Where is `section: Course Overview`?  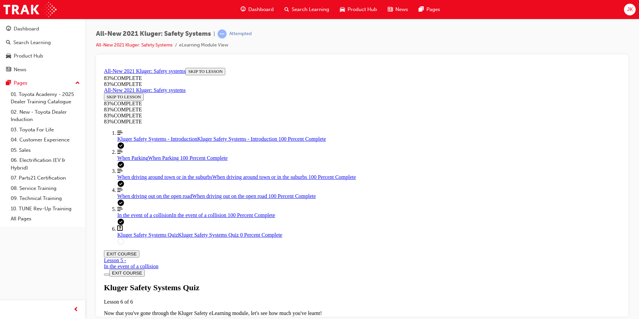 section: Course Overview is located at coordinates (261, 91).